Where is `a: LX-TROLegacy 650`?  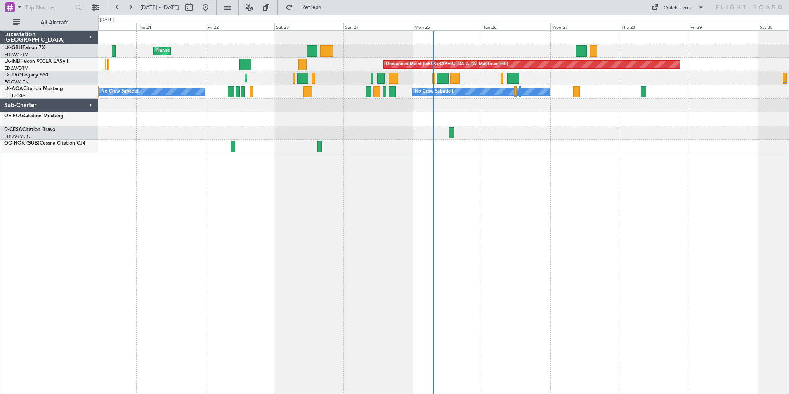 a: LX-TROLegacy 650 is located at coordinates (26, 75).